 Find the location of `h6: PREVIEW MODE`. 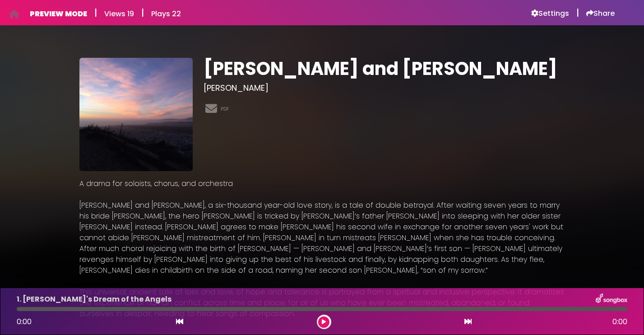

h6: PREVIEW MODE is located at coordinates (58, 13).